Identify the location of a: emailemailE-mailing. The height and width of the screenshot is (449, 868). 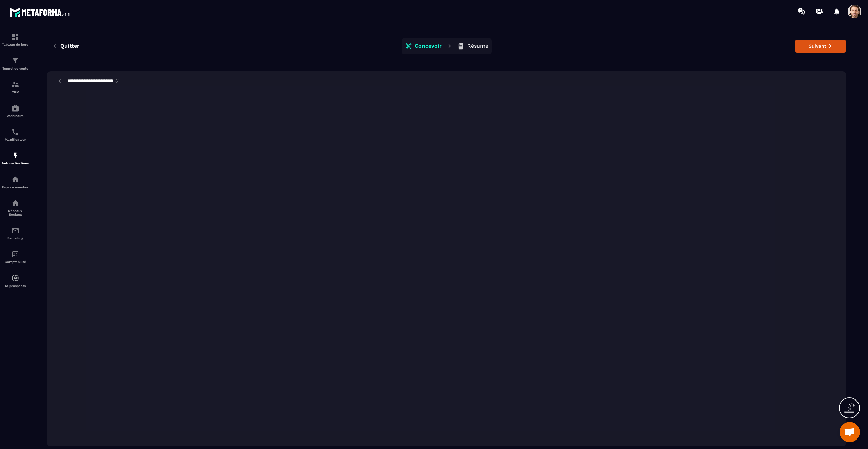
(15, 234).